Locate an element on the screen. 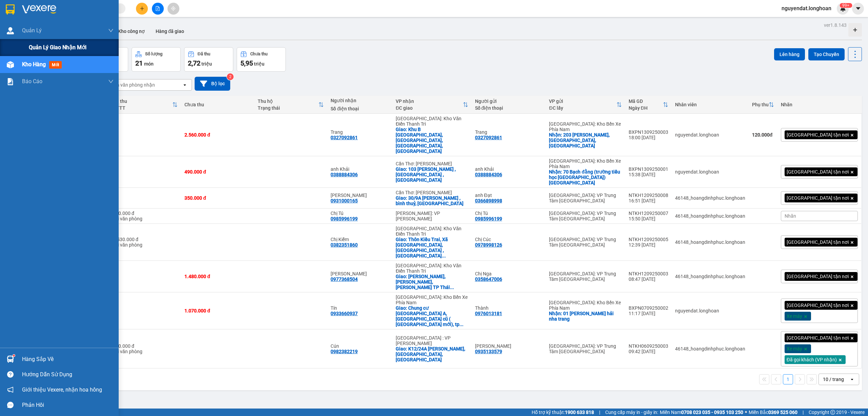 Image resolution: width=868 pixels, height=416 pixels. div: NTKH1209250003 is located at coordinates (648, 273).